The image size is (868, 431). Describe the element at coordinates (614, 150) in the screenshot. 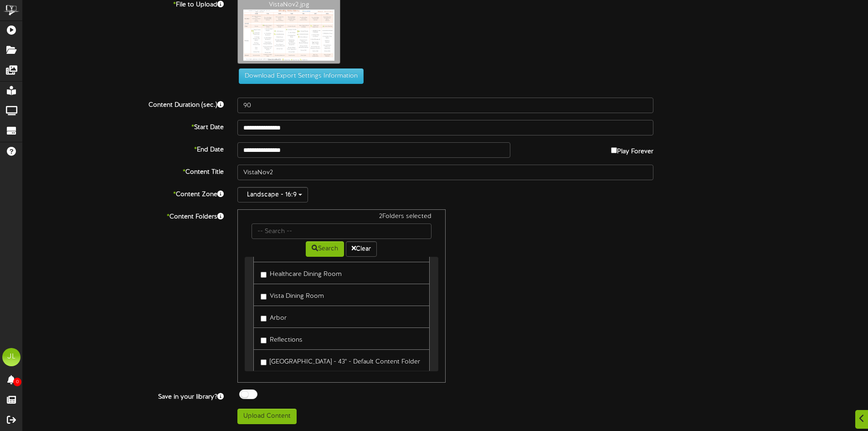

I see `input: Play Forever` at that location.